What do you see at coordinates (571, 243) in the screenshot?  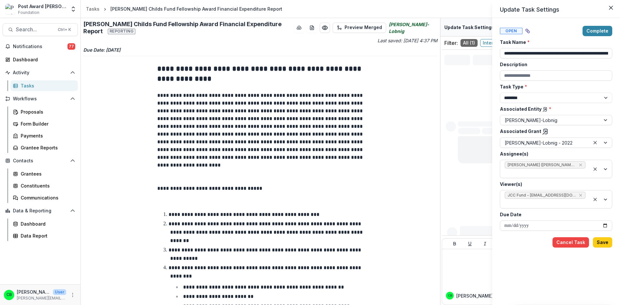 I see `button: Cancel Task` at bounding box center [571, 243].